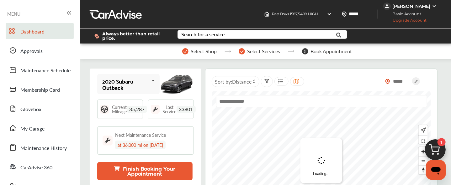  I want to click on div: 2020 Subaru Outback, so click(125, 84).